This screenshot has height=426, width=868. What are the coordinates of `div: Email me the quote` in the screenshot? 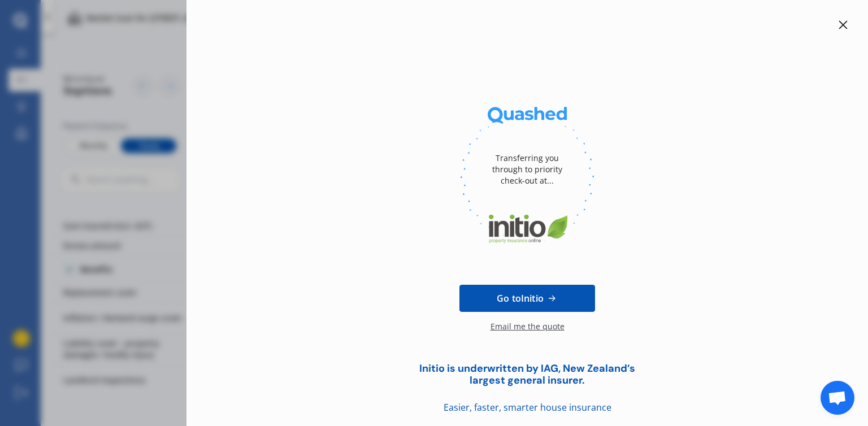 It's located at (527, 332).